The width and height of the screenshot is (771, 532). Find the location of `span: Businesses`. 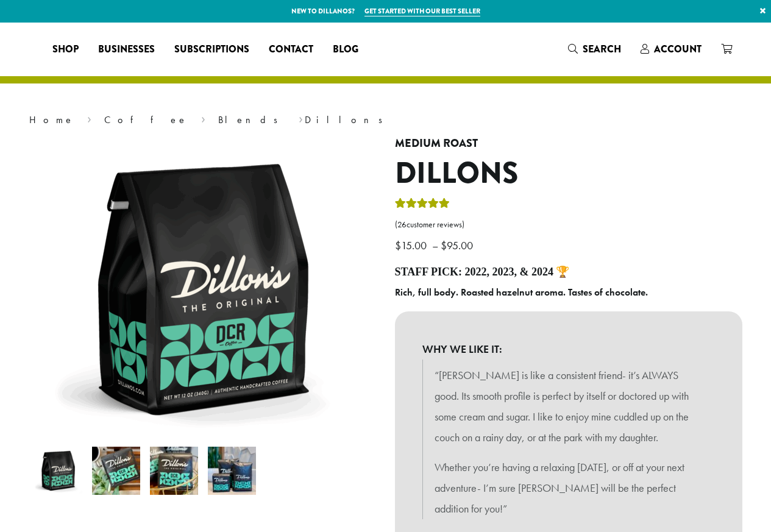

span: Businesses is located at coordinates (126, 50).